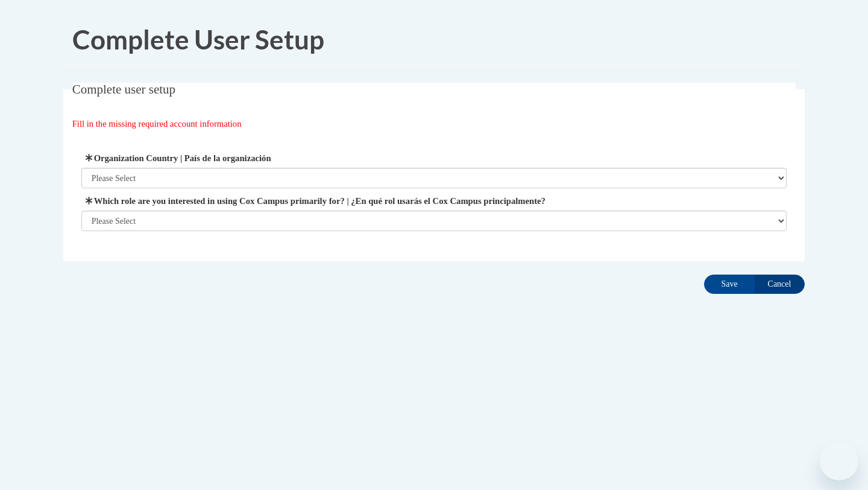 This screenshot has height=490, width=868. What do you see at coordinates (198, 39) in the screenshot?
I see `span: Complete User Setup` at bounding box center [198, 39].